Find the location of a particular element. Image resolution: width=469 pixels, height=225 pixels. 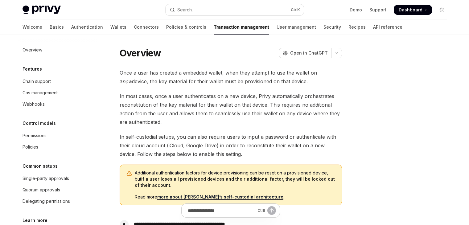

a: Basics is located at coordinates (57, 27).